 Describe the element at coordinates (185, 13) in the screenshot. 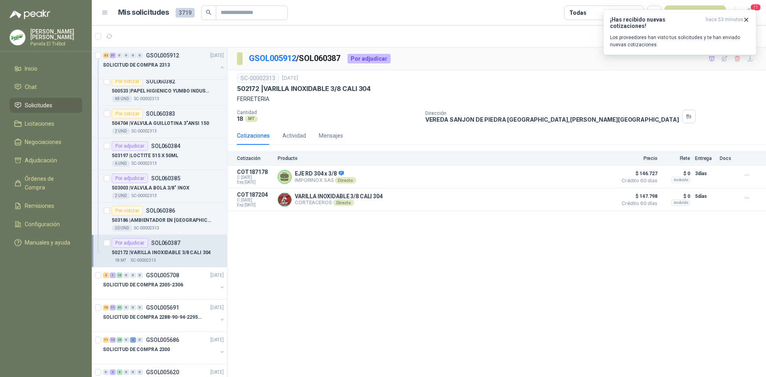

I see `span: 3719` at that location.